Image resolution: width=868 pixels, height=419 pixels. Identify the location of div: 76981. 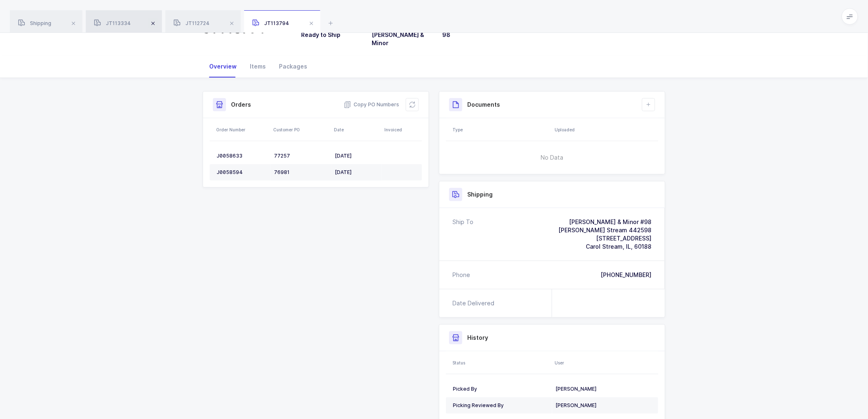
(301, 172).